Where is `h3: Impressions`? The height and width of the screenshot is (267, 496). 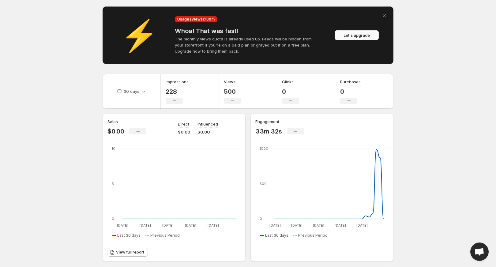 h3: Impressions is located at coordinates (177, 82).